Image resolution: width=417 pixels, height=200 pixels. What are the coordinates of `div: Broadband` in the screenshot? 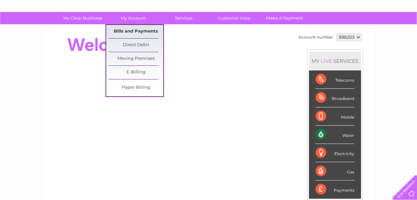 It's located at (335, 98).